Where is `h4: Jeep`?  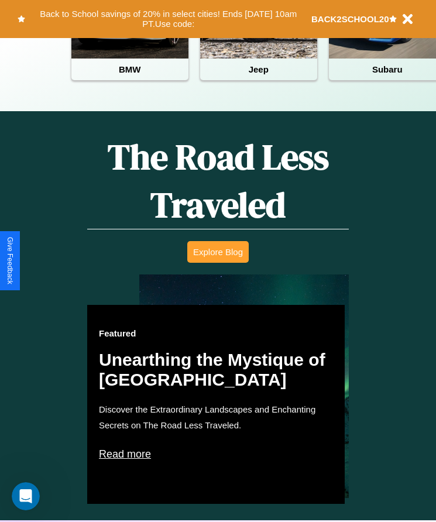
h4: Jeep is located at coordinates (259, 69).